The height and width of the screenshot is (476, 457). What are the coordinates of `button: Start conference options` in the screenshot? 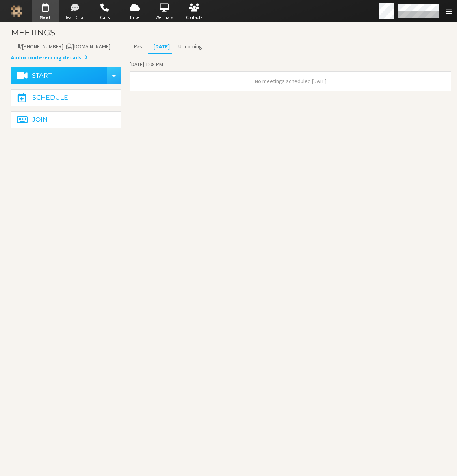 It's located at (114, 75).